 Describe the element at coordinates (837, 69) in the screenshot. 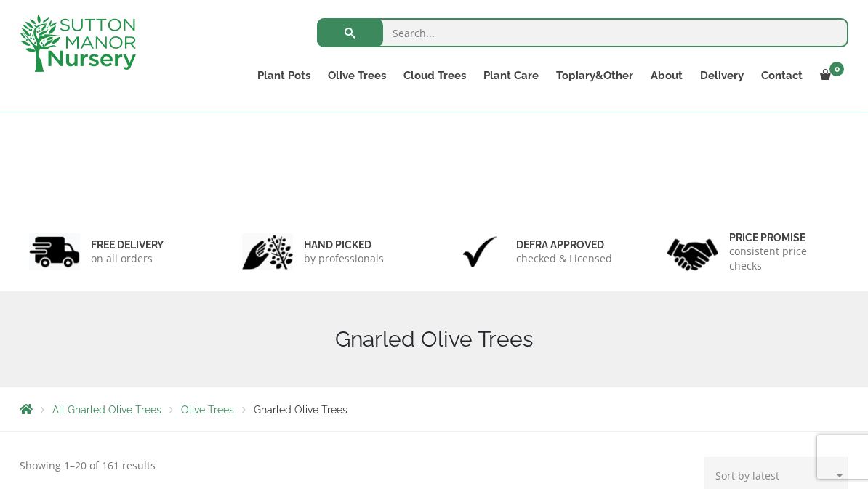

I see `span: 0` at that location.